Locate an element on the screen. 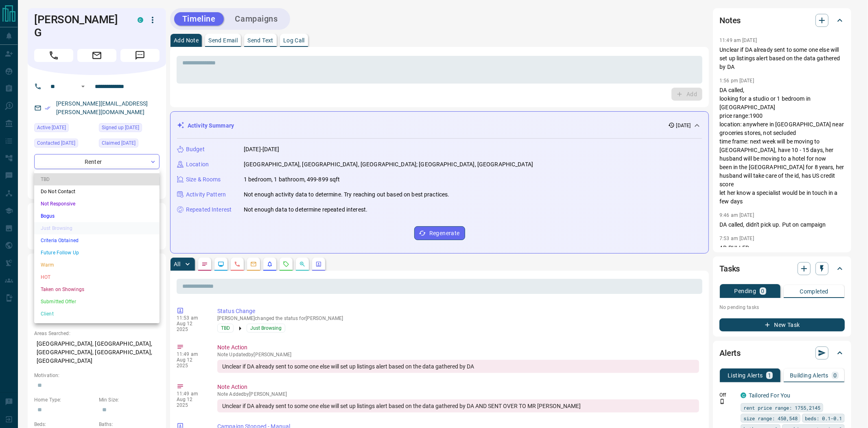 The image size is (868, 428). li: TBD is located at coordinates (97, 179).